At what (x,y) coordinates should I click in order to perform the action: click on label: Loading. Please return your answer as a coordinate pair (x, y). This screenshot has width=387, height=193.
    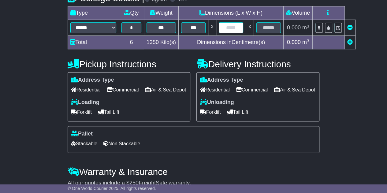
    Looking at the image, I should click on (85, 103).